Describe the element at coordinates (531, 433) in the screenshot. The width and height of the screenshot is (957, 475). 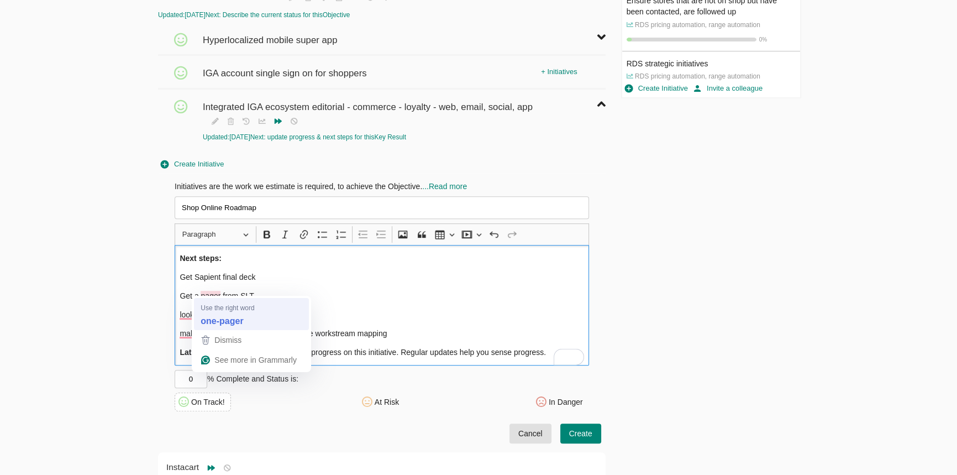
I see `button: Cancel` at that location.